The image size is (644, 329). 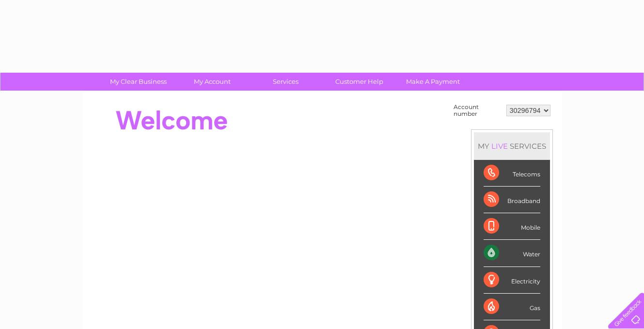 What do you see at coordinates (512, 173) in the screenshot?
I see `div: Telecoms` at bounding box center [512, 173].